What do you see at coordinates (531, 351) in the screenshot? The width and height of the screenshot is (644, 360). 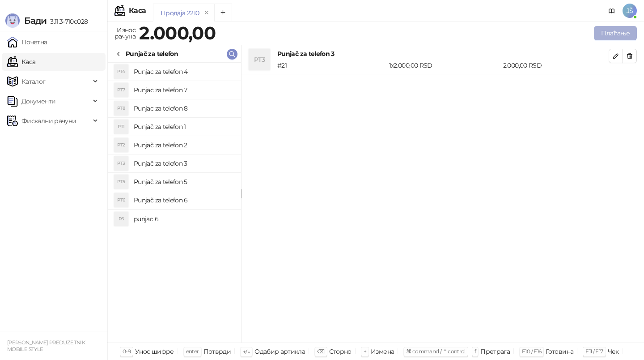 I see `span: F10 / F16` at bounding box center [531, 351].